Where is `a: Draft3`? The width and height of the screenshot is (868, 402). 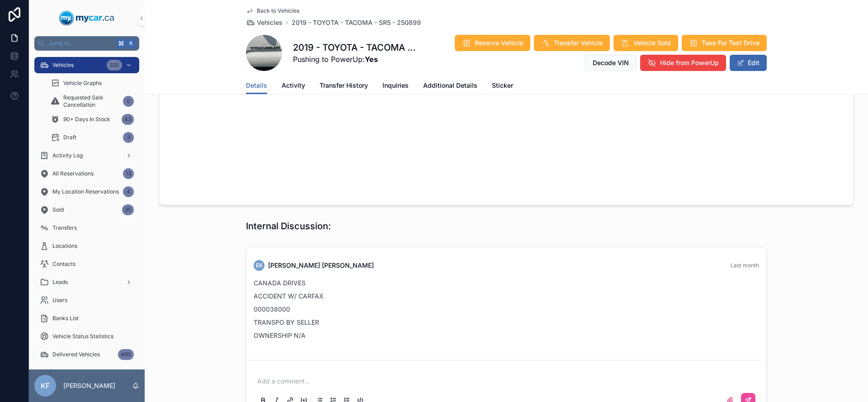
a: Draft3 is located at coordinates (92, 137).